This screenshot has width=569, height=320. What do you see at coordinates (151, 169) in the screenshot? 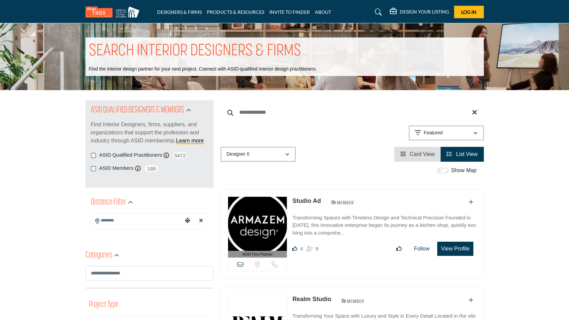
I see `span: 189` at bounding box center [151, 169].